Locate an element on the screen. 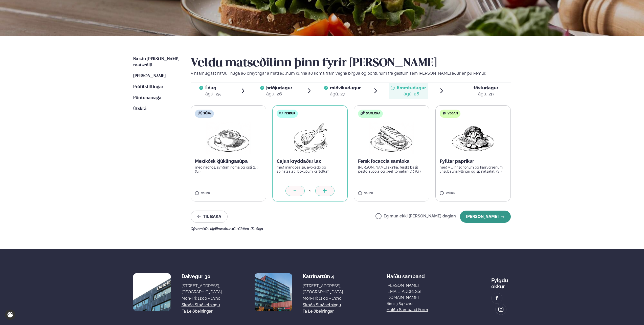 The width and height of the screenshot is (644, 325). span: Í dag is located at coordinates (213, 88).